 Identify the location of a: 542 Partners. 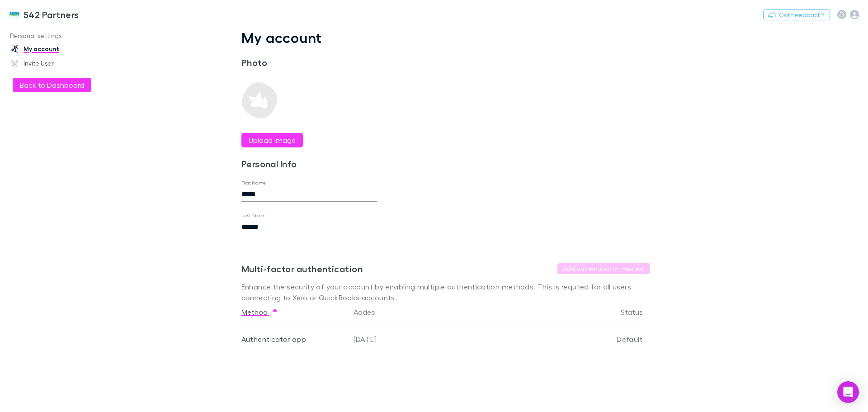
(44, 14).